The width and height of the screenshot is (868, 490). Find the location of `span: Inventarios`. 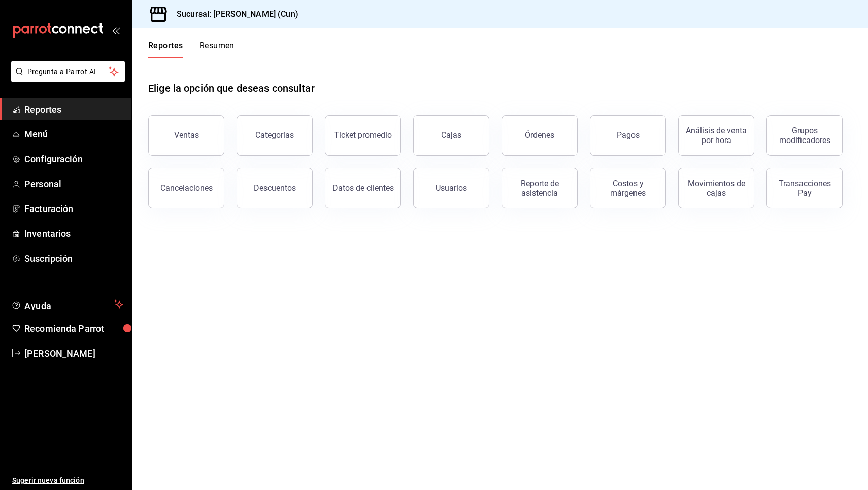

span: Inventarios is located at coordinates (73, 234).